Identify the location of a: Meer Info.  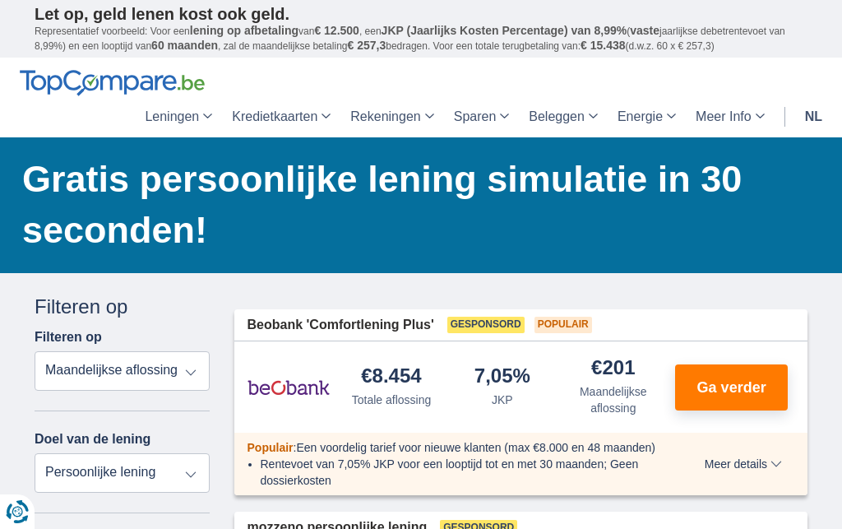
(730, 117).